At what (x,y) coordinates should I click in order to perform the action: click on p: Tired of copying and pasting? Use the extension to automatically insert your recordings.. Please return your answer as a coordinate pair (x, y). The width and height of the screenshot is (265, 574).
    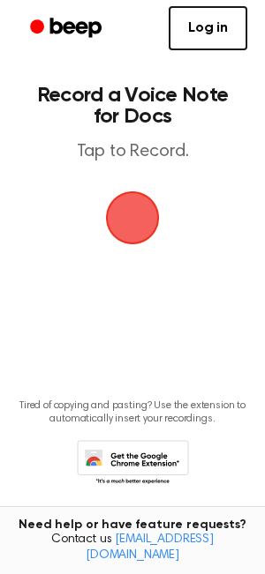
    Looking at the image, I should click on (132, 413).